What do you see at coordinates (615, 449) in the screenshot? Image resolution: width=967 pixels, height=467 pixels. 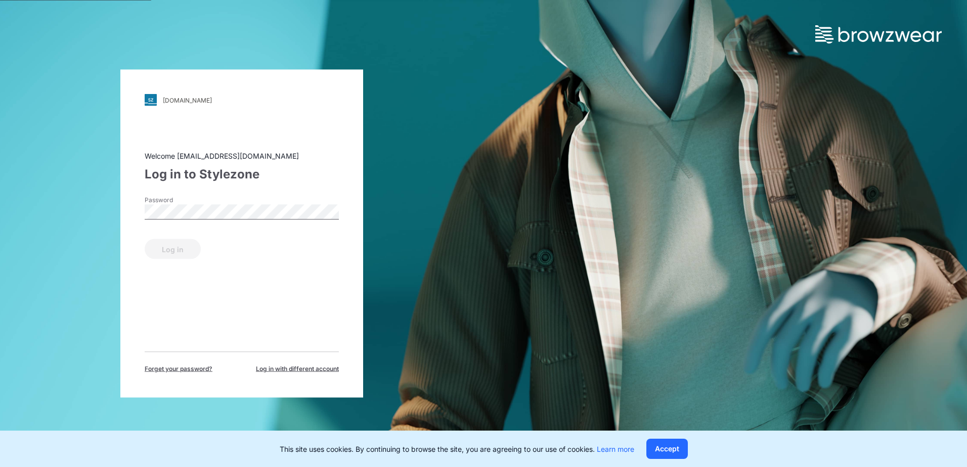 I see `a: Learn more` at bounding box center [615, 449].